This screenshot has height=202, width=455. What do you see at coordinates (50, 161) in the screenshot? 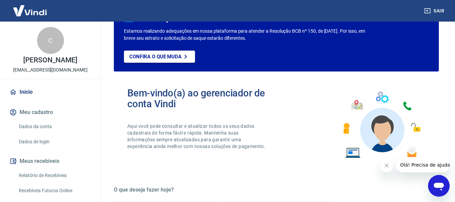
I see `button: Meus recebíveis` at bounding box center [50, 161].